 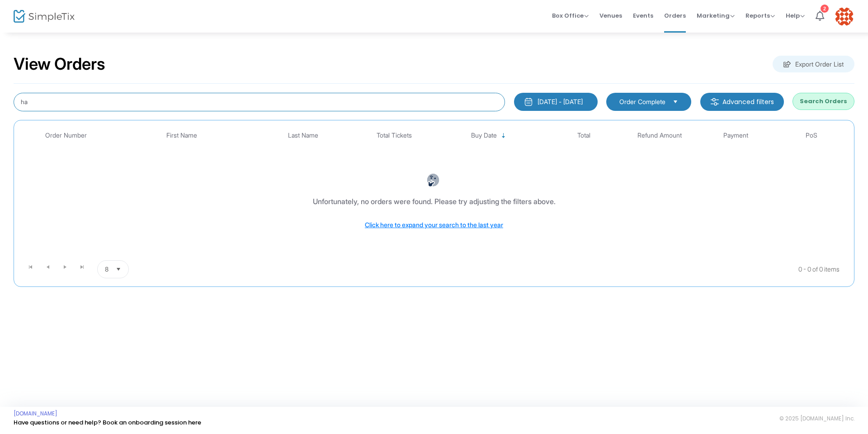 What do you see at coordinates (584, 135) in the screenshot?
I see `th: Total` at bounding box center [584, 135].